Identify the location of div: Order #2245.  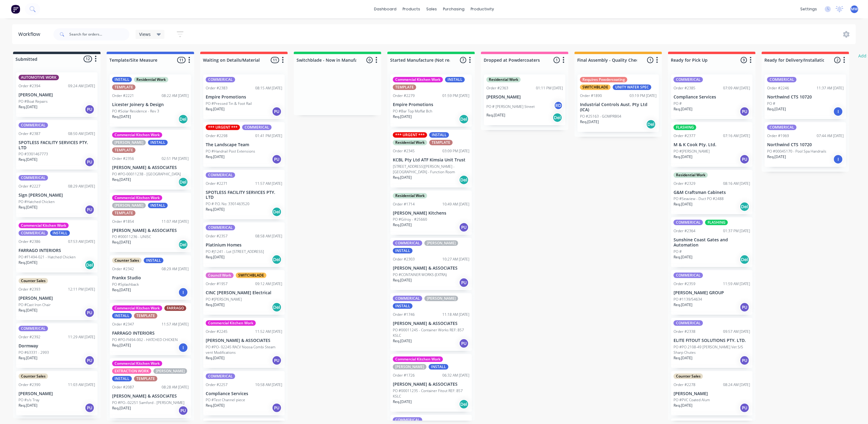
(216, 332).